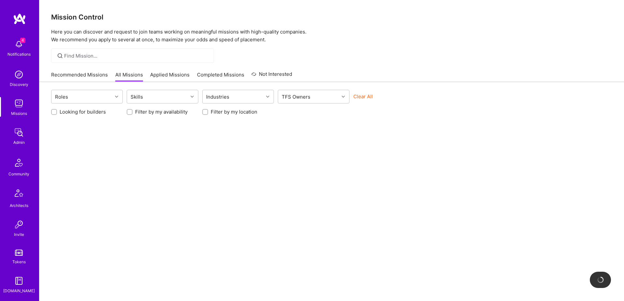 Image resolution: width=624 pixels, height=301 pixels. What do you see at coordinates (19, 54) in the screenshot?
I see `div: Notifications` at bounding box center [19, 54].